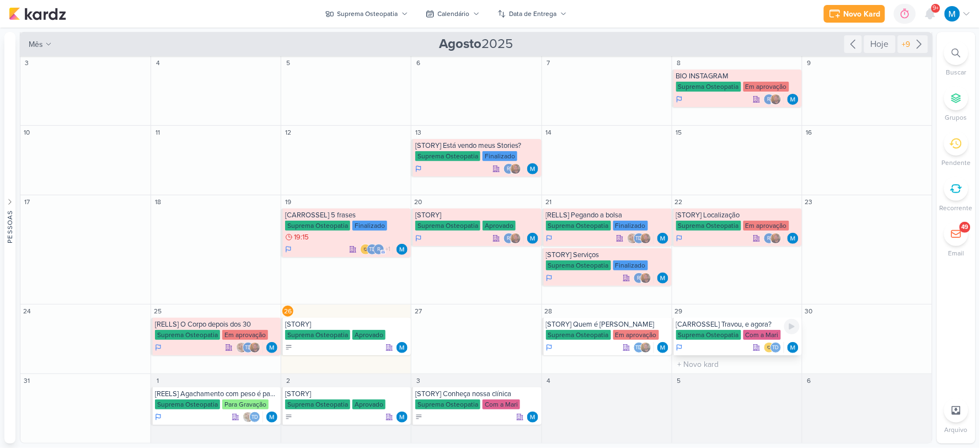 This screenshot has width=980, height=448. I want to click on div: A Fazer, so click(419, 417).